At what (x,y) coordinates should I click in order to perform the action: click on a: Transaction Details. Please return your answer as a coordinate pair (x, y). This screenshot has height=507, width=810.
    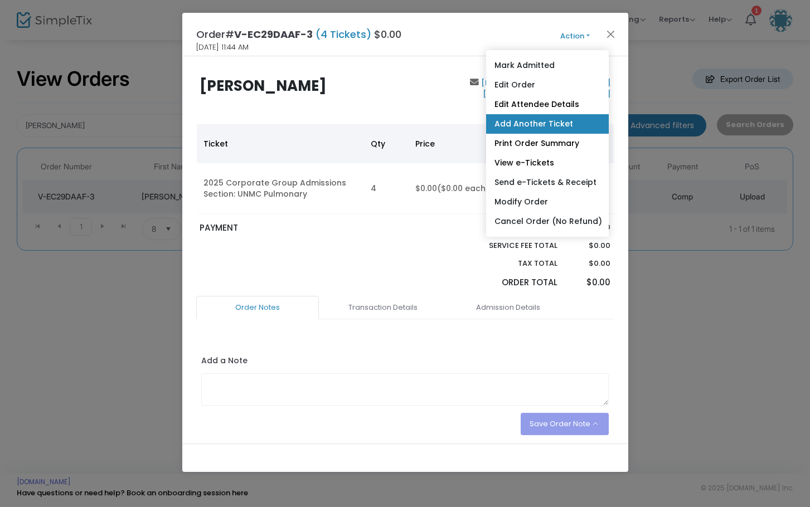
    Looking at the image, I should click on (383, 308).